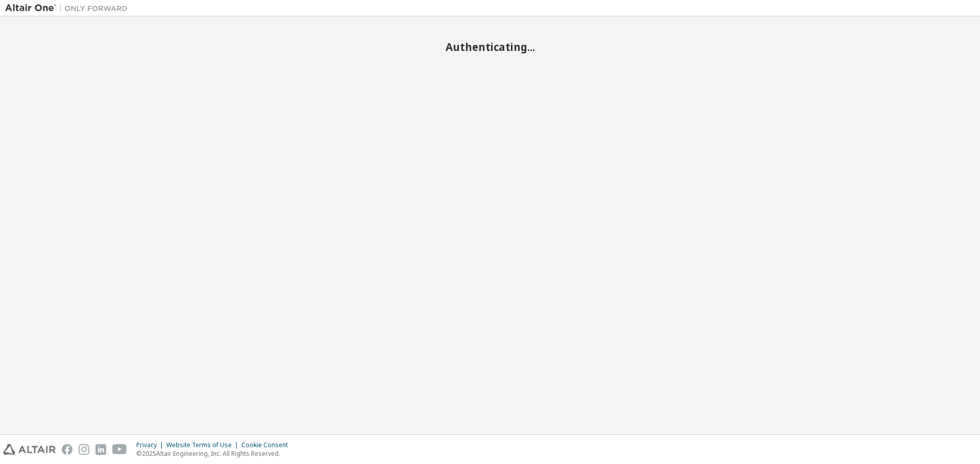  I want to click on p: © 2025 Altair Engineering, Inc. All Rights Reserved., so click(215, 453).